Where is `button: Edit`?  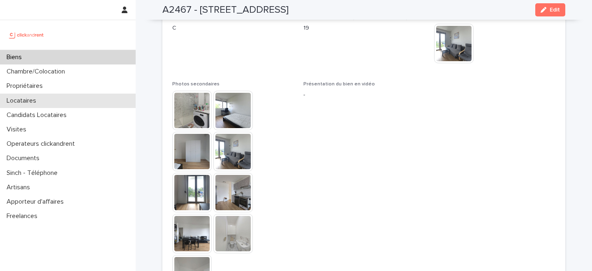 button: Edit is located at coordinates (550, 10).